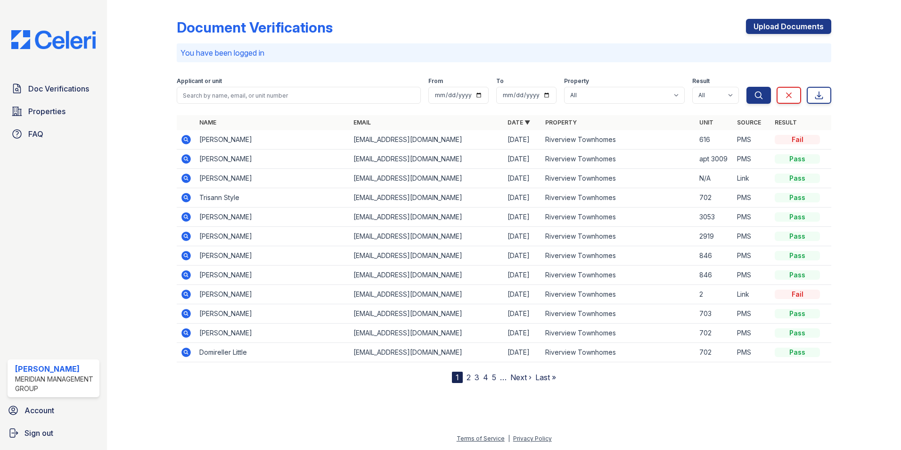 This screenshot has height=450, width=901. What do you see at coordinates (749, 122) in the screenshot?
I see `a: Source` at bounding box center [749, 122].